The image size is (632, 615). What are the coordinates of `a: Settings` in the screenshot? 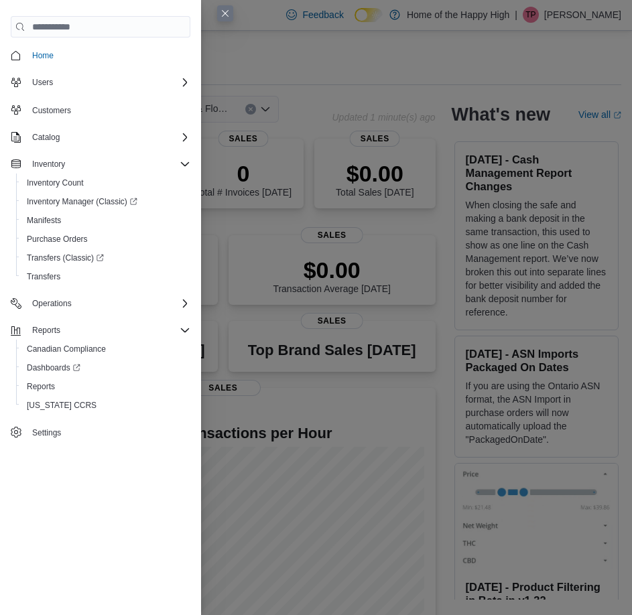 It's located at (46, 433).